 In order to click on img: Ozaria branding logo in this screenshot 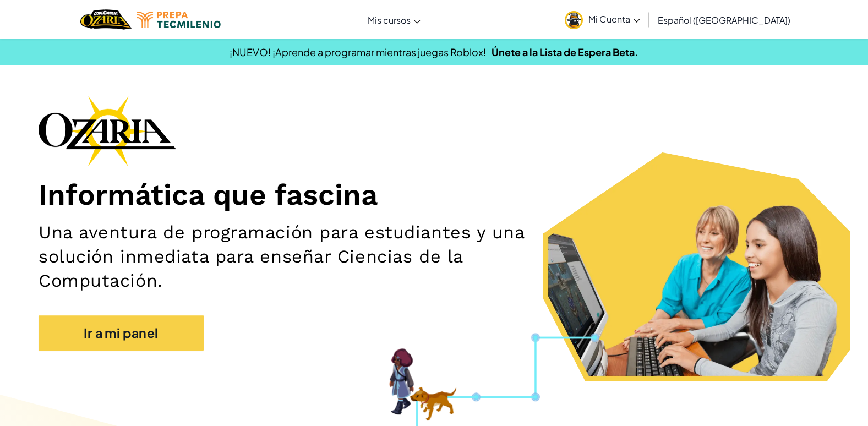, I will do `click(108, 131)`.